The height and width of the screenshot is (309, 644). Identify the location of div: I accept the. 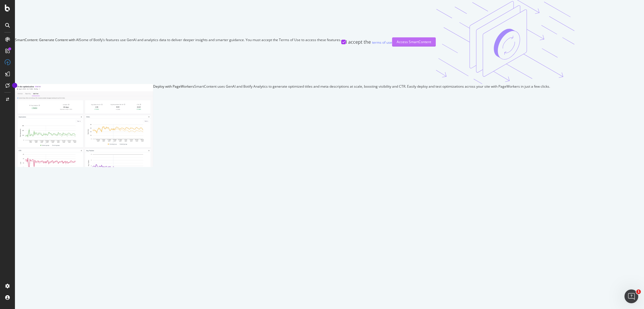
(369, 42).